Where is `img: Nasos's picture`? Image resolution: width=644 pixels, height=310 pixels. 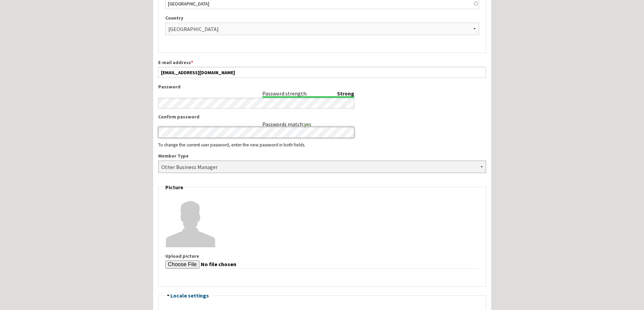
img: Nasos's picture is located at coordinates (190, 222).